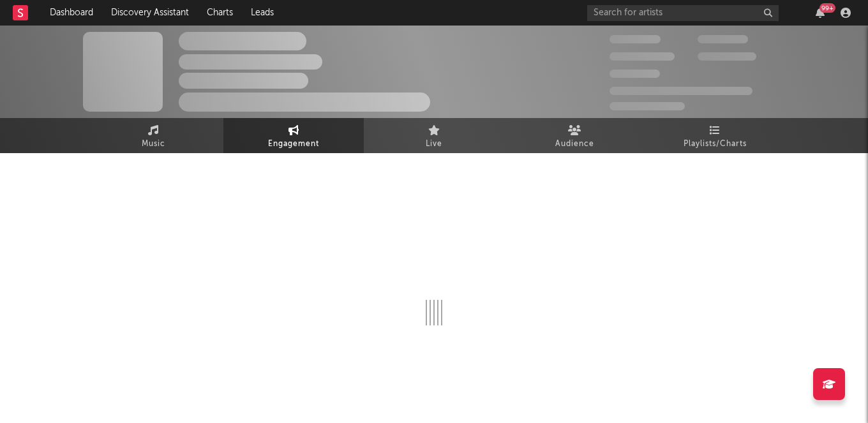 The height and width of the screenshot is (423, 868). Describe the element at coordinates (681, 90) in the screenshot. I see `span: 50,000,000 Monthly Listeners` at that location.